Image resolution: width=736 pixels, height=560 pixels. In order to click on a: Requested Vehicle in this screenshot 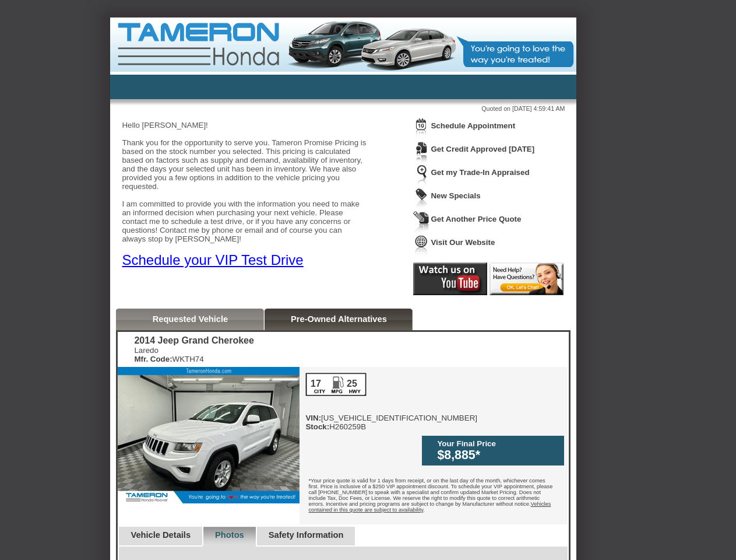, I will do `click(191, 319)`.